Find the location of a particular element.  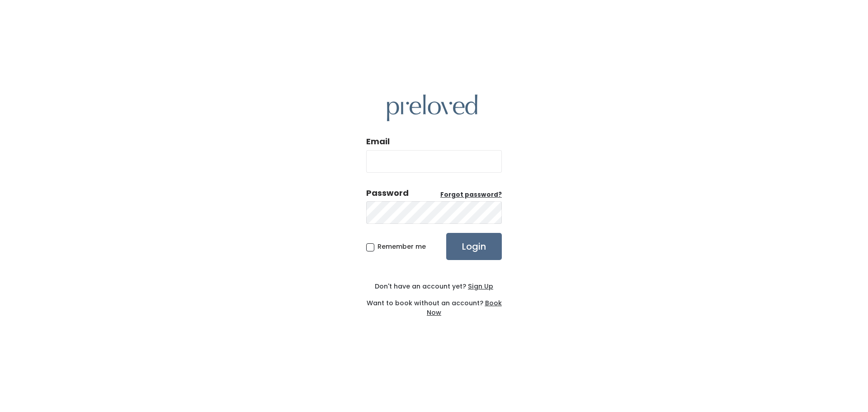

img: preloved logo is located at coordinates (432, 108).